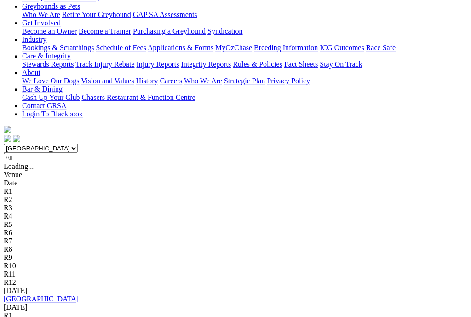  Describe the element at coordinates (51, 6) in the screenshot. I see `a: Greyhounds as Pets` at that location.